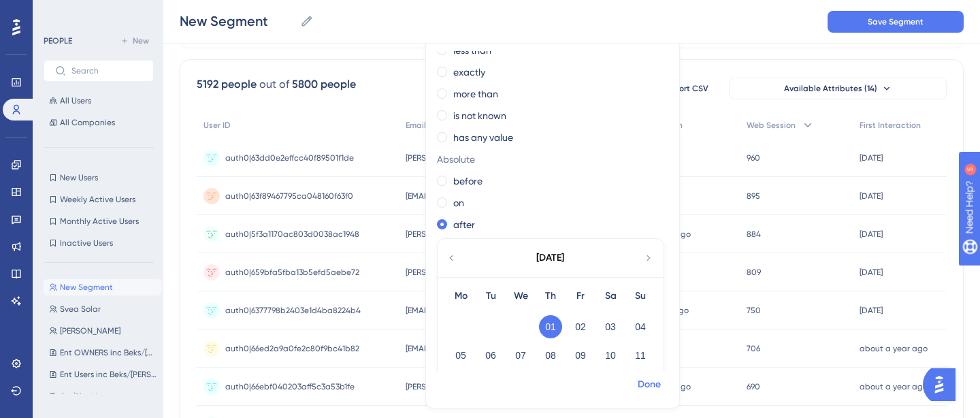 The image size is (980, 418). Describe the element at coordinates (480, 116) in the screenshot. I see `label: is not known` at that location.